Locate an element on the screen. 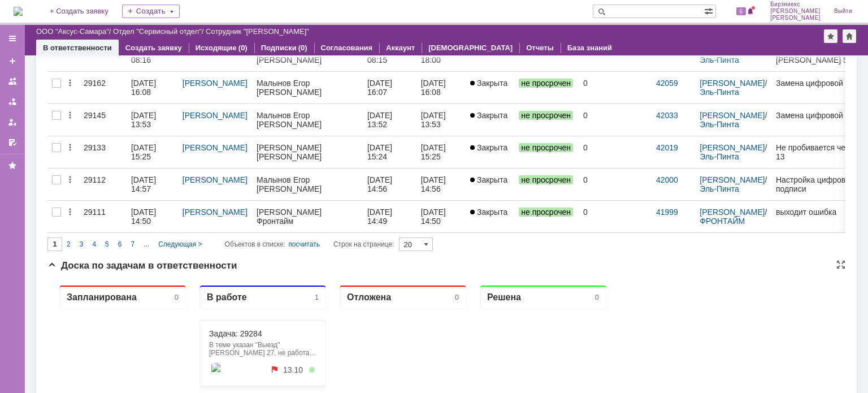 This screenshot has height=393, width=868. span: 7@ is located at coordinates (19, 145).